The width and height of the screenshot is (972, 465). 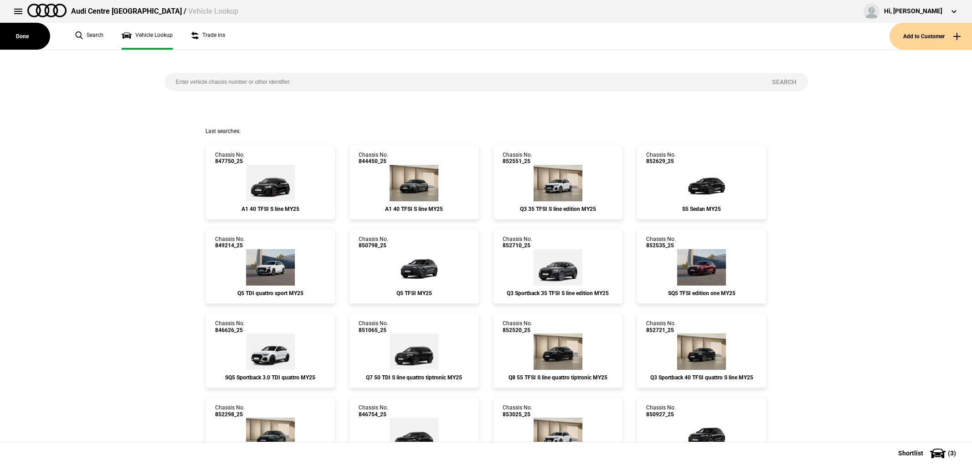 What do you see at coordinates (558, 352) in the screenshot?
I see `img: Audi_4MT0X2_25_EI_0E0E_PAH_WC7_N0Q_6FJ_3S2_WF9_F23_WC7-1_(Nadin:_3S2_6FJ_C96_F23_N0Q_PAH_WC7_WF9)...` at bounding box center [558, 352].